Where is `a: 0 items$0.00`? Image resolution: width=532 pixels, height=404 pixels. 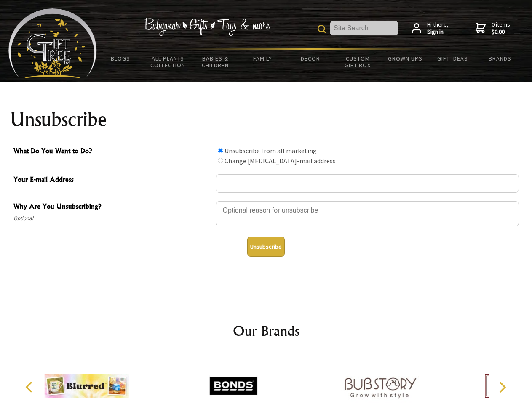
a: 0 items$0.00 is located at coordinates (493, 28).